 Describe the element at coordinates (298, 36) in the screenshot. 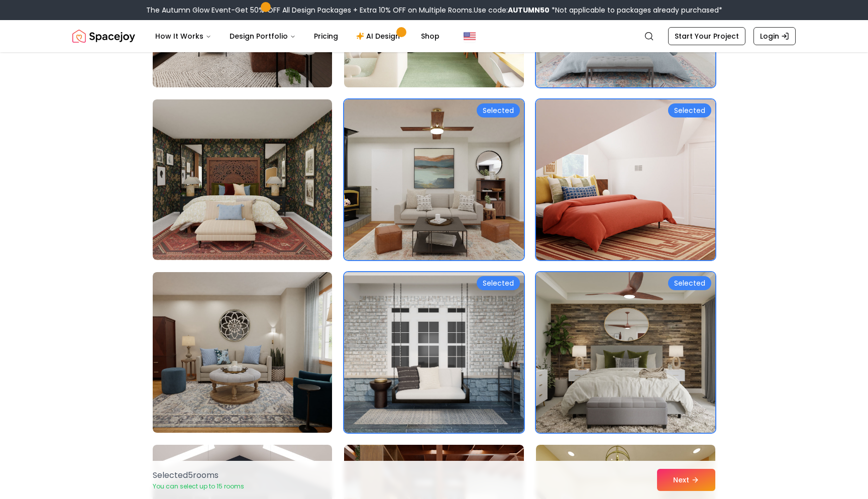

I see `nav: Main` at that location.